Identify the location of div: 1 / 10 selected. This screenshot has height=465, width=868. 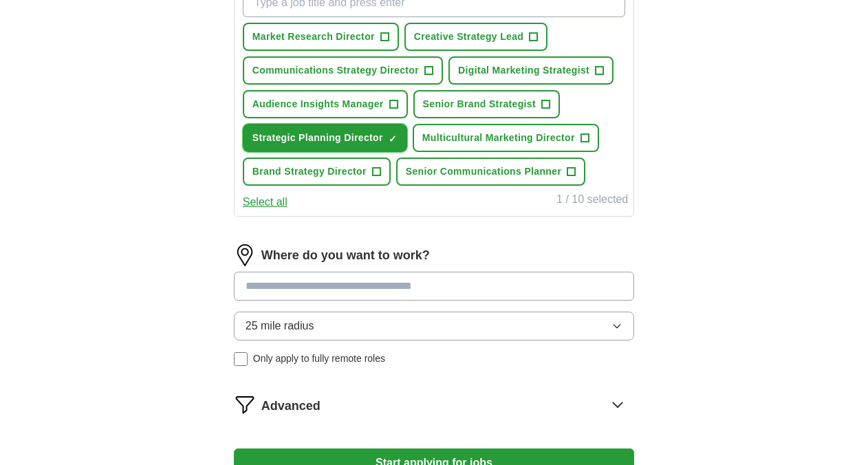
(592, 201).